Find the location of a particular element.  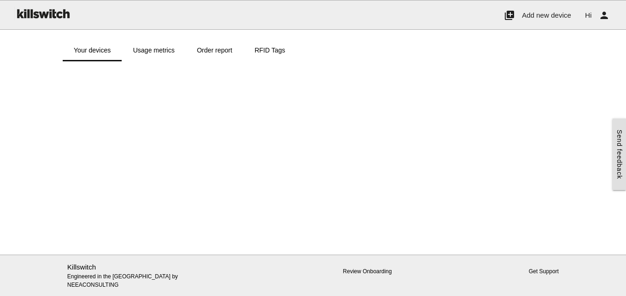

img: ks-logo-black-160-b.png is located at coordinates (43, 13).